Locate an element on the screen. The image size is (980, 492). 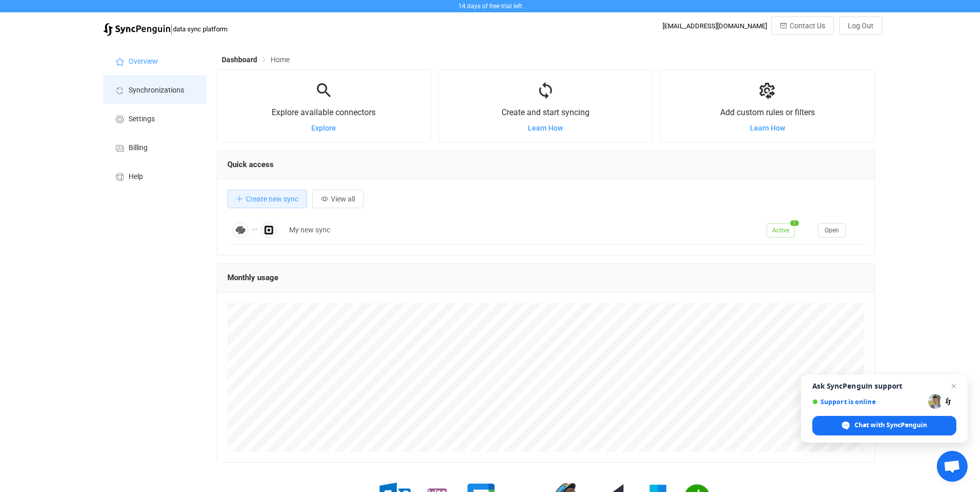
span: Add custom rules or filters is located at coordinates (767, 112).